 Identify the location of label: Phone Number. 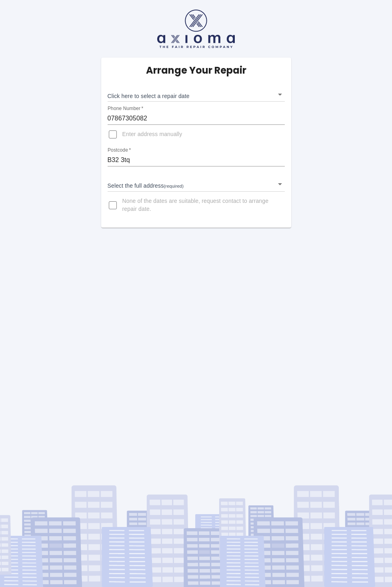
(125, 108).